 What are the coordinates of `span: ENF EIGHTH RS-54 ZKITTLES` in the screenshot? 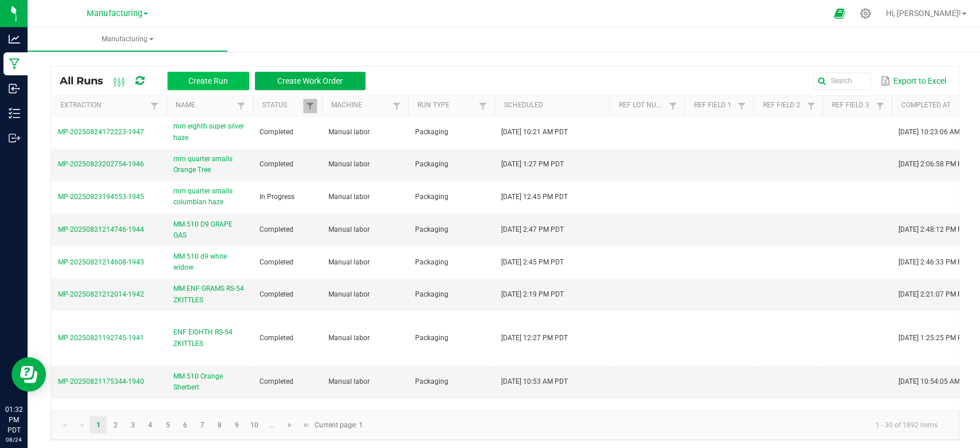 It's located at (209, 338).